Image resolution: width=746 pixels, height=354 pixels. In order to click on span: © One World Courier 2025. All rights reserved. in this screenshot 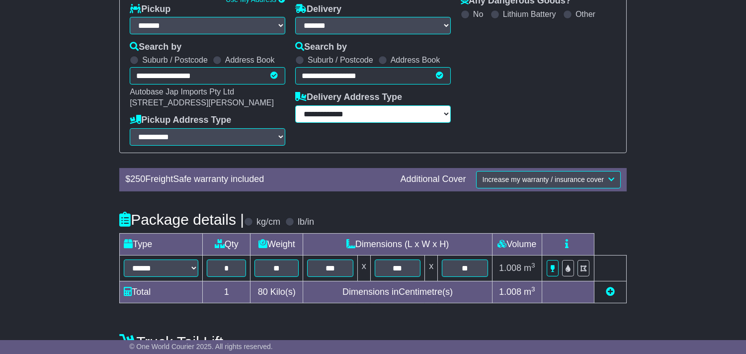, I will do `click(201, 346)`.